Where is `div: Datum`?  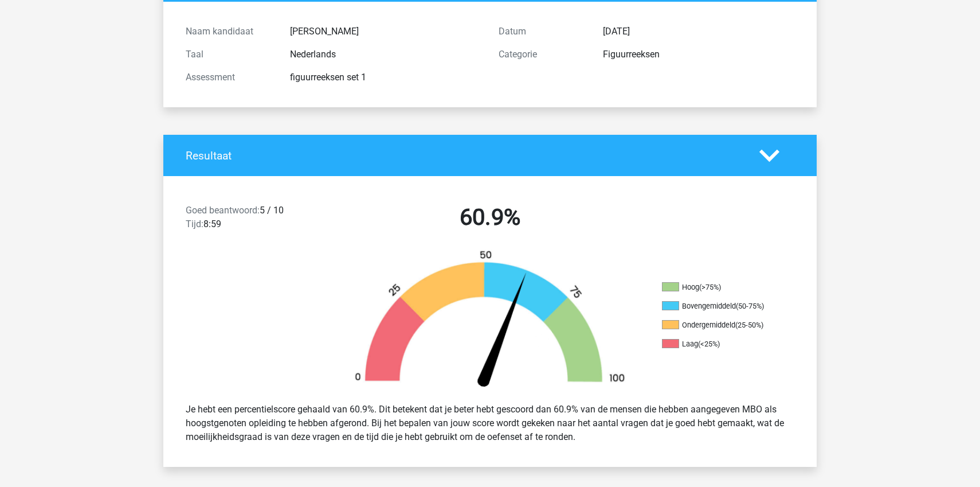 div: Datum is located at coordinates (543, 32).